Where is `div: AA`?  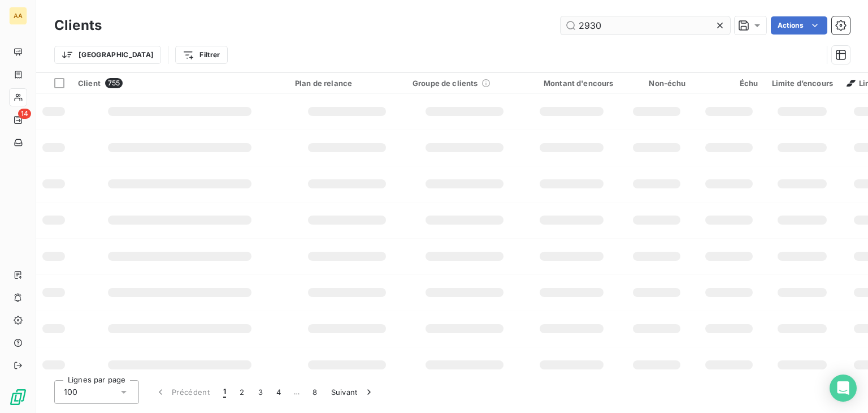
div: AA is located at coordinates (18, 16).